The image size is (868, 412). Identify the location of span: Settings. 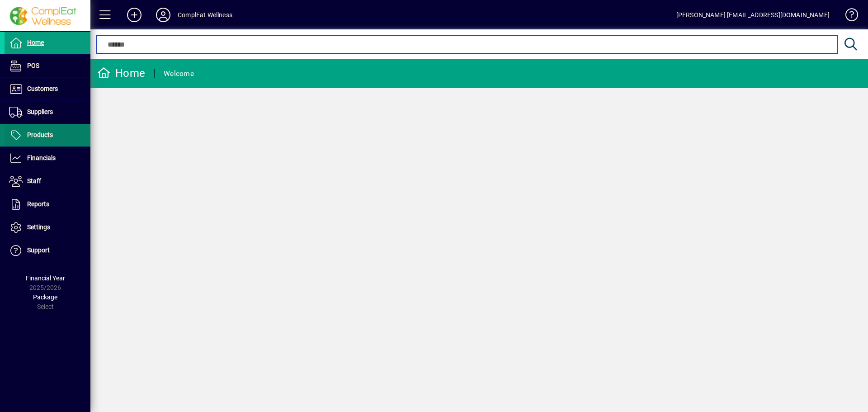
(38, 227).